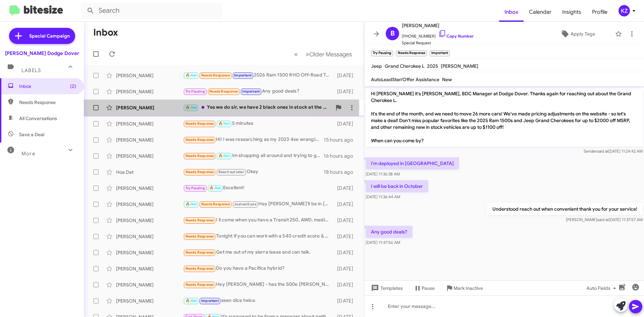 The height and width of the screenshot is (317, 644). What do you see at coordinates (540, 12) in the screenshot?
I see `span: Calendar` at bounding box center [540, 12].